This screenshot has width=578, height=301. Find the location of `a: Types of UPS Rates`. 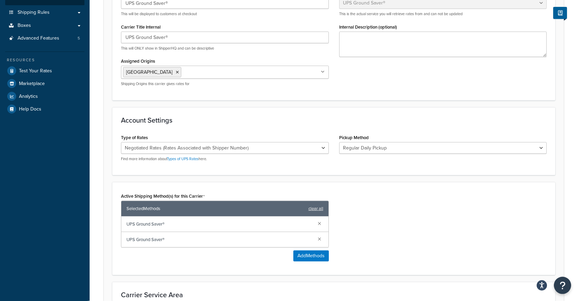

a: Types of UPS Rates is located at coordinates (183, 159).